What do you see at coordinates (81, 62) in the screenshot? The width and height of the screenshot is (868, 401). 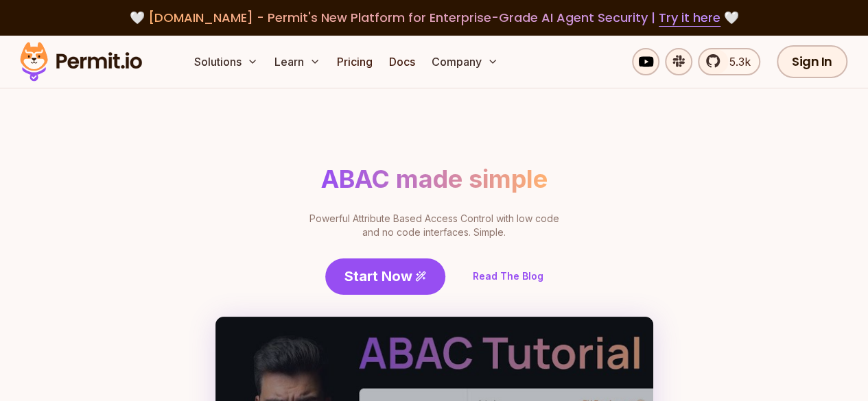 I see `img: Permit logo` at bounding box center [81, 62].